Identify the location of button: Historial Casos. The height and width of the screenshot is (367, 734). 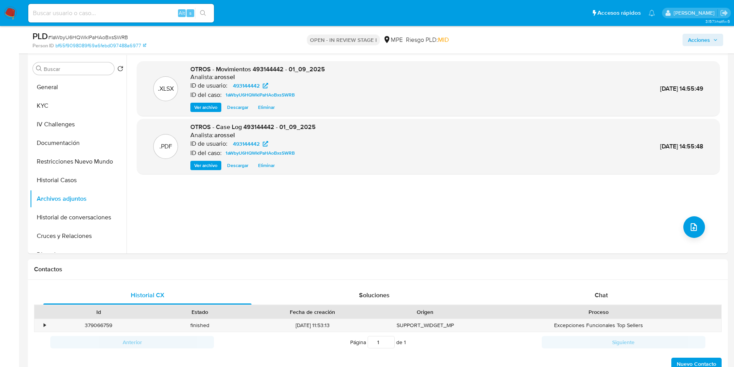
(78, 180).